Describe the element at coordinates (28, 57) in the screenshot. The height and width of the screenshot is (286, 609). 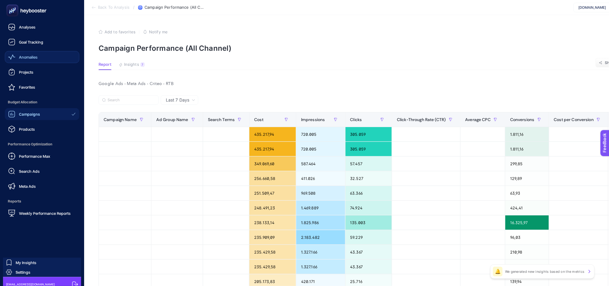
I see `span: Anomalies` at that location.